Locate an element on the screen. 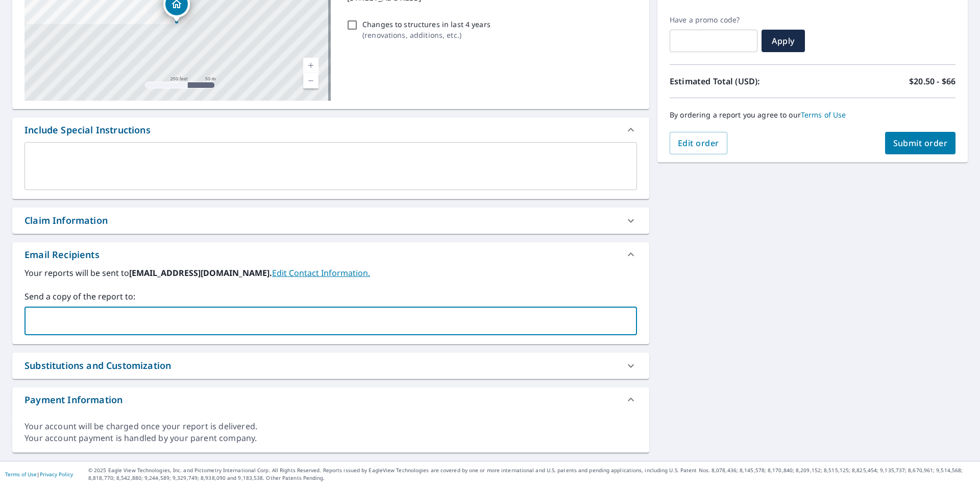 The image size is (980, 487). label: Have a promo code? is located at coordinates (714, 20).